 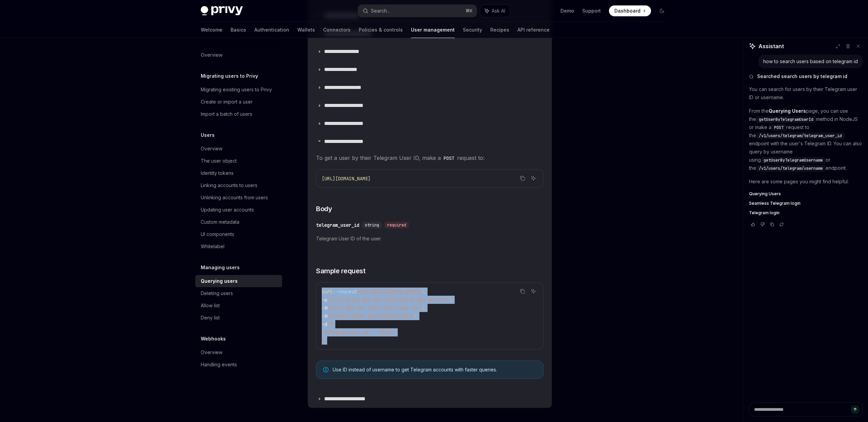 I want to click on span: Searched search users by telegram id, so click(x=803, y=76).